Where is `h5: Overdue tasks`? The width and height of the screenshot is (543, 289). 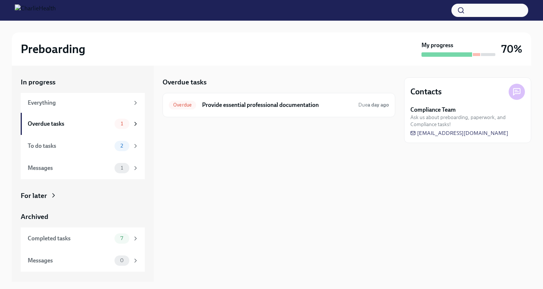
h5: Overdue tasks is located at coordinates (184, 82).